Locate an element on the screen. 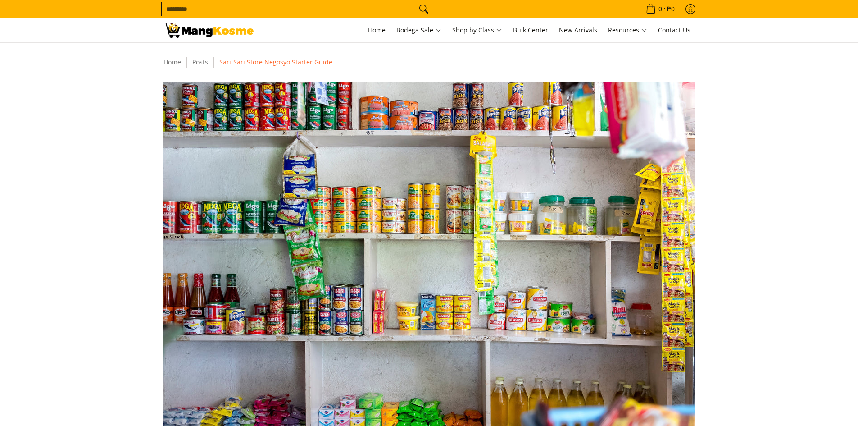  img: Negosyo Starter Pack: Sari-sari Store Guide l Mang Kosme Blog is located at coordinates (209, 30).